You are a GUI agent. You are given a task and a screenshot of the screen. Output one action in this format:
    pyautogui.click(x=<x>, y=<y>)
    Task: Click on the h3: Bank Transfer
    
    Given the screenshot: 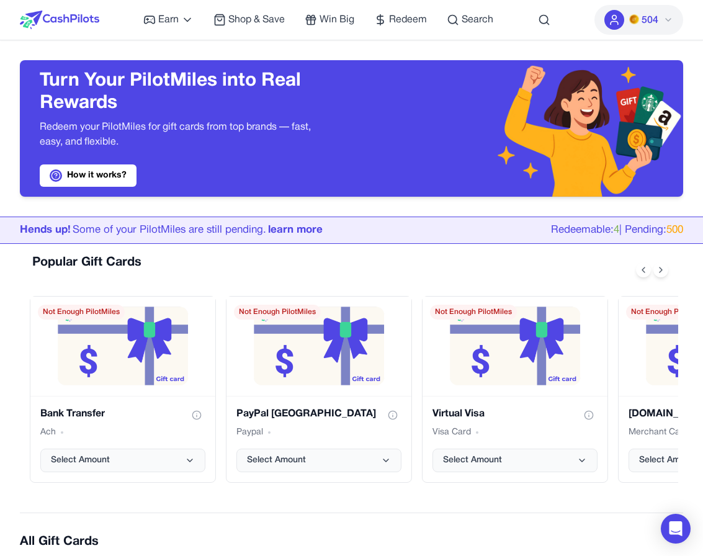 What is the action you would take?
    pyautogui.click(x=73, y=414)
    